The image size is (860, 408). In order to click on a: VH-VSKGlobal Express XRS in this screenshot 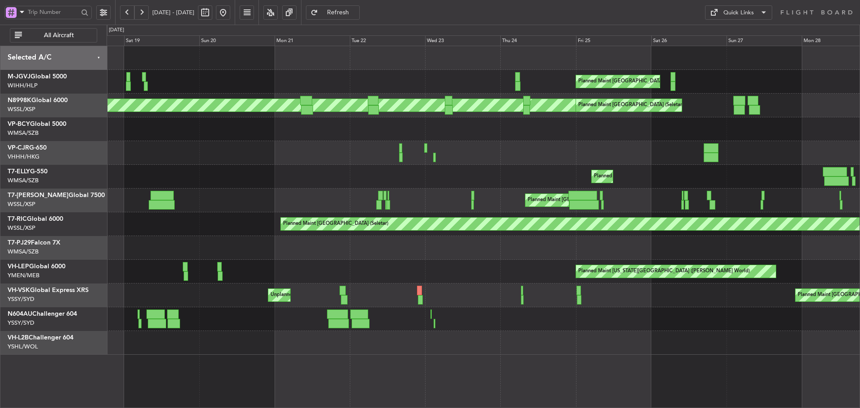, I will do `click(48, 290)`.